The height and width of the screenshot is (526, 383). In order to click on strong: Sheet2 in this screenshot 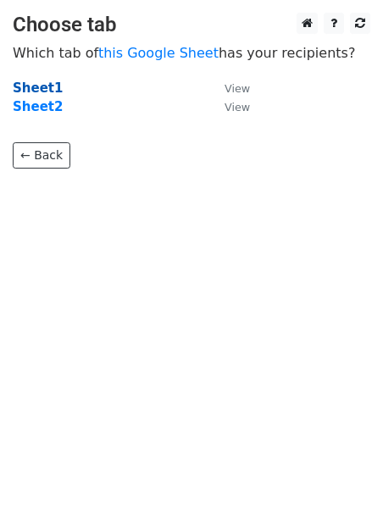, I will do `click(37, 107)`.